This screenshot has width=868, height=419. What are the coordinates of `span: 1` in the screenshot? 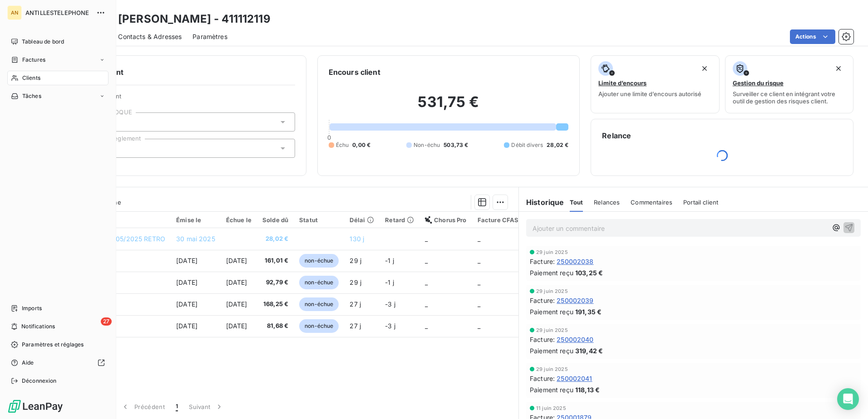 It's located at (176, 407).